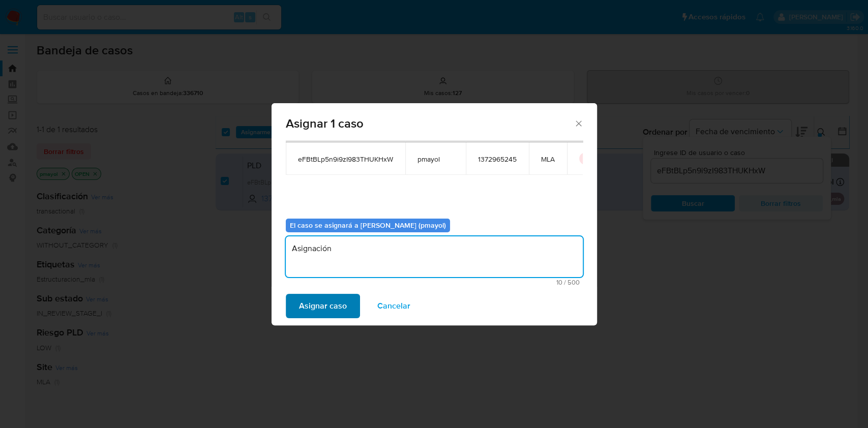 The width and height of the screenshot is (868, 428). Describe the element at coordinates (322, 306) in the screenshot. I see `button: Asignar caso` at that location.